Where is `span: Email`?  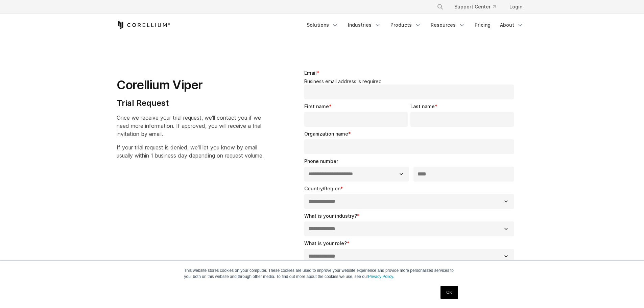
span: Email is located at coordinates (310, 72).